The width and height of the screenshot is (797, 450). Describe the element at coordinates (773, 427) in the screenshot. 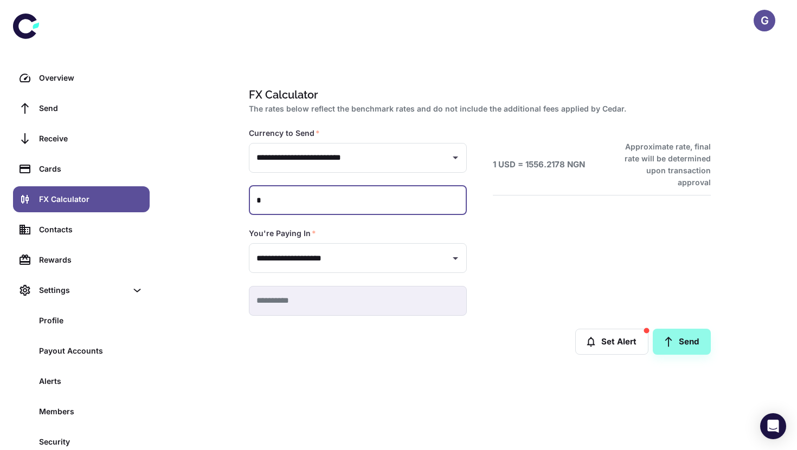

I see `div: Open Intercom Messenger` at that location.